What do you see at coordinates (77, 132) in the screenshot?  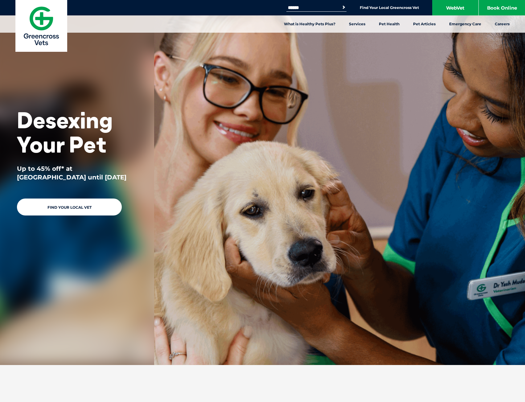 I see `h1: Desexing Your Pet` at bounding box center [77, 132].